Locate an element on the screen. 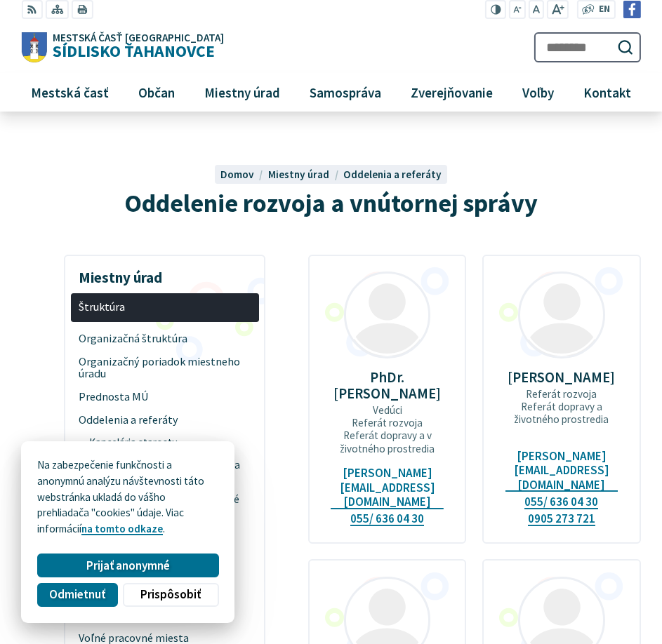 This screenshot has height=644, width=662. span: Zverejňovanie is located at coordinates (451, 92).